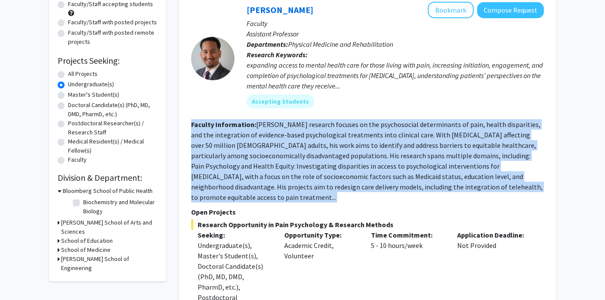 Image resolution: width=605 pixels, height=300 pixels. Describe the element at coordinates (113, 37) in the screenshot. I see `label: Faculty/Staff with posted remote projects` at that location.